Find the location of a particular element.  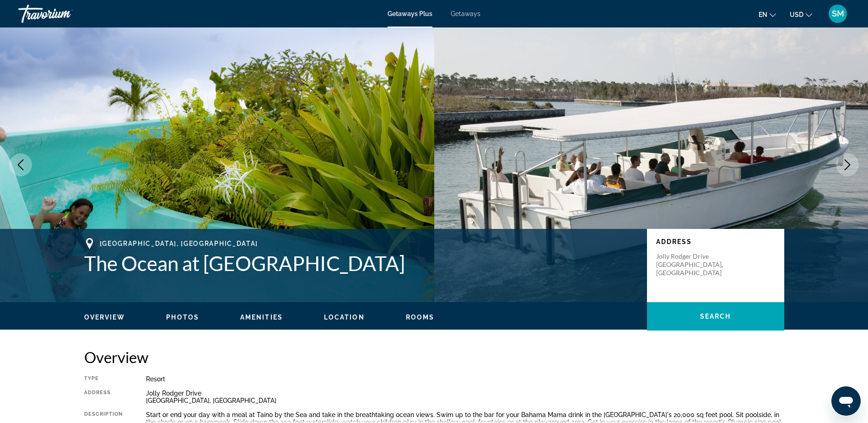

h2: Overview is located at coordinates (434, 357).